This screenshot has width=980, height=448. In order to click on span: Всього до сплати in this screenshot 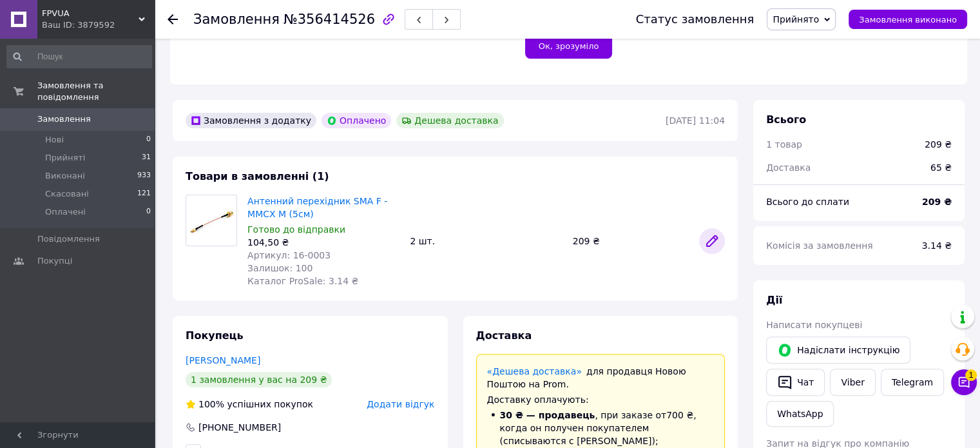, I will do `click(807, 202)`.